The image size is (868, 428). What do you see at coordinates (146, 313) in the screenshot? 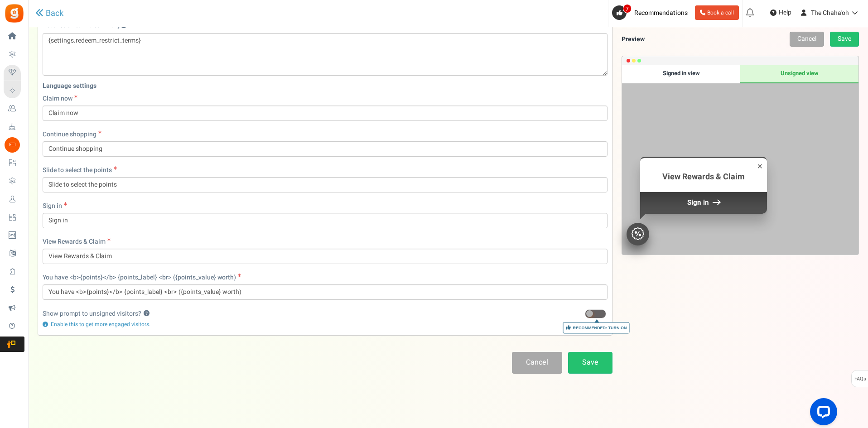
I see `button: Show prompt to unsigned visitors?` at bounding box center [146, 313].